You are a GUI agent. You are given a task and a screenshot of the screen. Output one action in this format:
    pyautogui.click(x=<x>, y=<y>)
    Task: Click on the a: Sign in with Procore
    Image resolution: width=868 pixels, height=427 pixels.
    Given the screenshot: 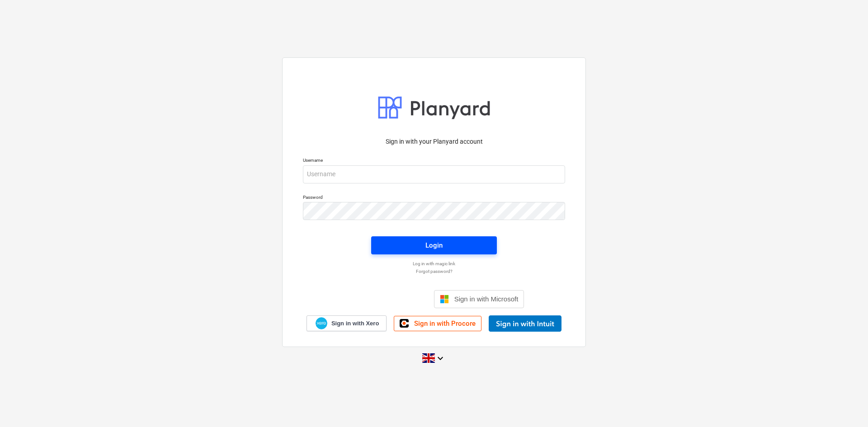 What is the action you would take?
    pyautogui.click(x=437, y=323)
    